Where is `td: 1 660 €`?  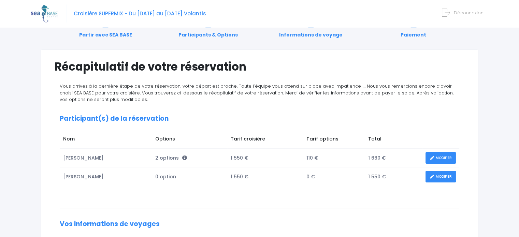 td: 1 660 € is located at coordinates (393, 158).